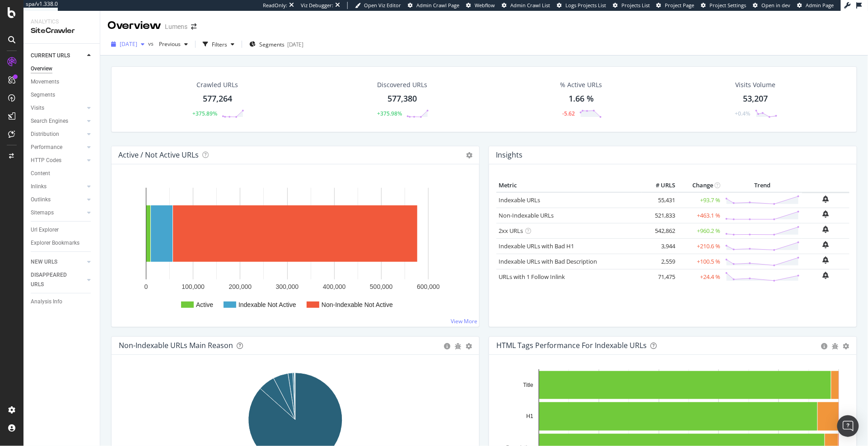 The height and width of the screenshot is (446, 868). I want to click on th: # URLS, so click(660, 185).